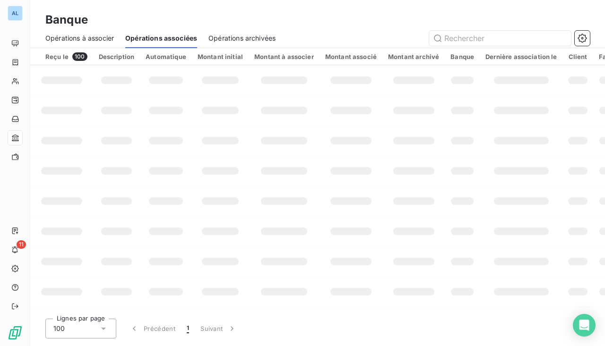 The height and width of the screenshot is (346, 605). What do you see at coordinates (67, 20) in the screenshot?
I see `h3: Banque` at bounding box center [67, 20].